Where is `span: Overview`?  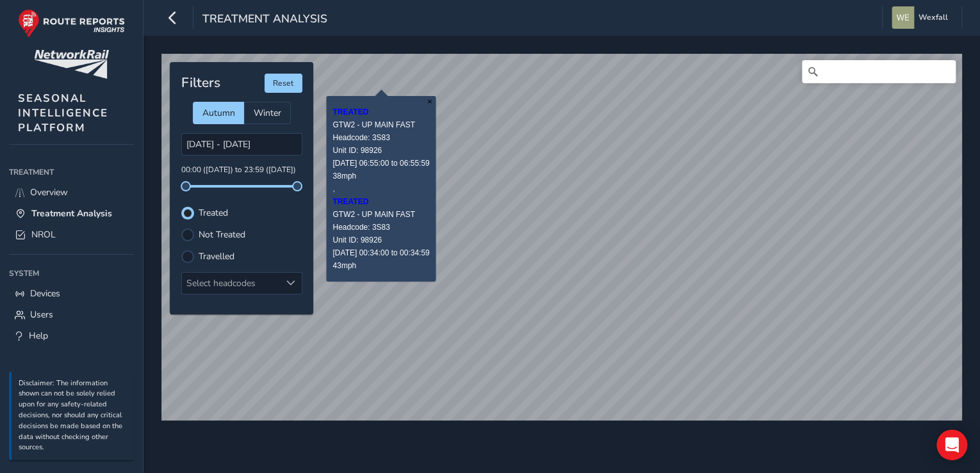 span: Overview is located at coordinates (49, 192).